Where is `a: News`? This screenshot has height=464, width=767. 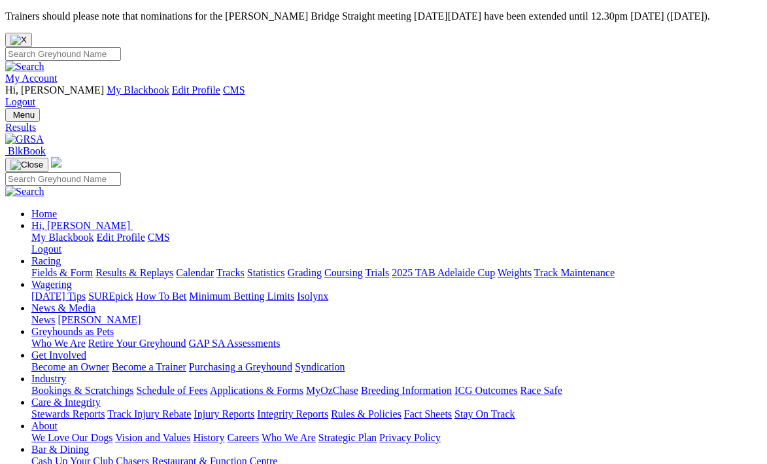
a: News is located at coordinates (43, 319).